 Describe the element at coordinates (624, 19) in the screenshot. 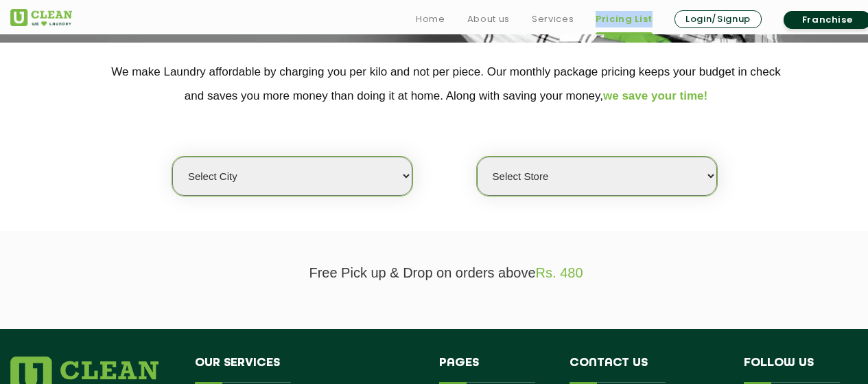

I see `a: Pricing List` at that location.